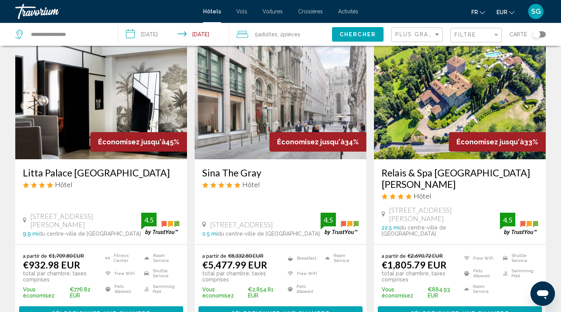 Image resolution: width=561 pixels, height=312 pixels. Describe the element at coordinates (62, 293) in the screenshot. I see `p: €776.82 EUR` at that location.